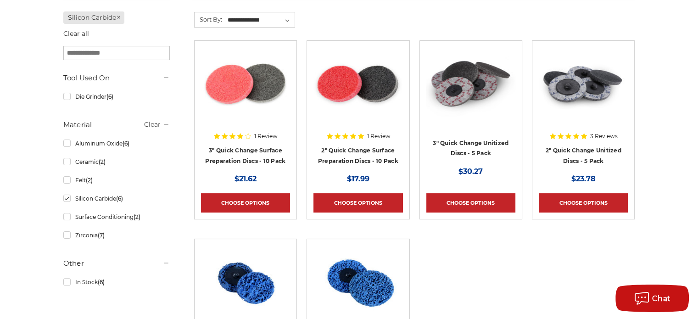  Describe the element at coordinates (117, 143) in the screenshot. I see `a: Aluminum Oxide` at that location.